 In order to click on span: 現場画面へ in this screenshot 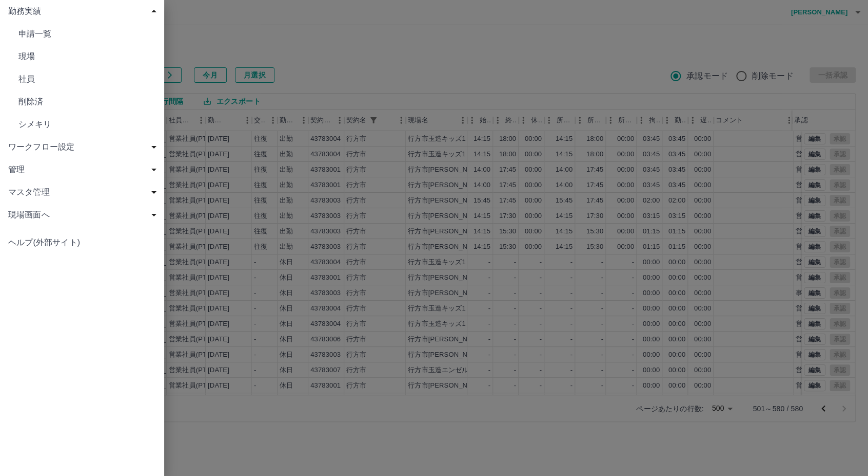, I will do `click(84, 214)`.